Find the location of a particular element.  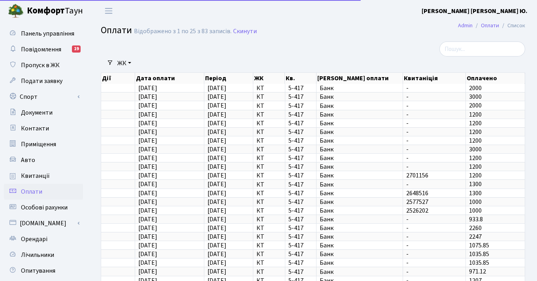

span: 1300 is located at coordinates (475, 184).